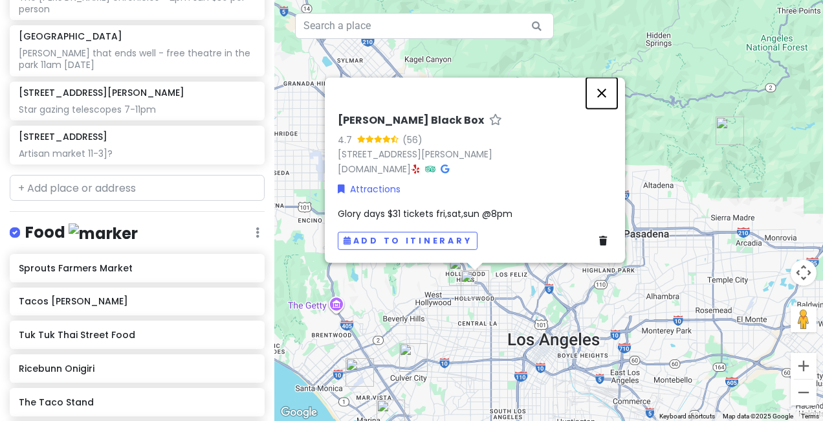 The image size is (823, 421). Describe the element at coordinates (412, 140) in the screenshot. I see `div: (56)` at that location.